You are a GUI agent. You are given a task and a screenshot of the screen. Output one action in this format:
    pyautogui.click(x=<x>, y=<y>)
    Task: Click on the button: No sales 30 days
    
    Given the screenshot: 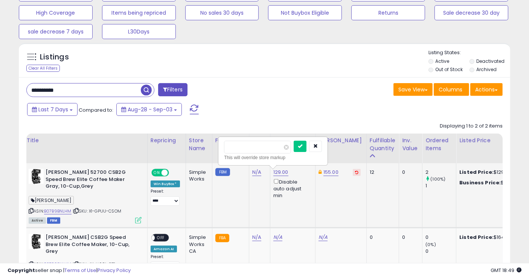 What is the action you would take?
    pyautogui.click(x=222, y=13)
    